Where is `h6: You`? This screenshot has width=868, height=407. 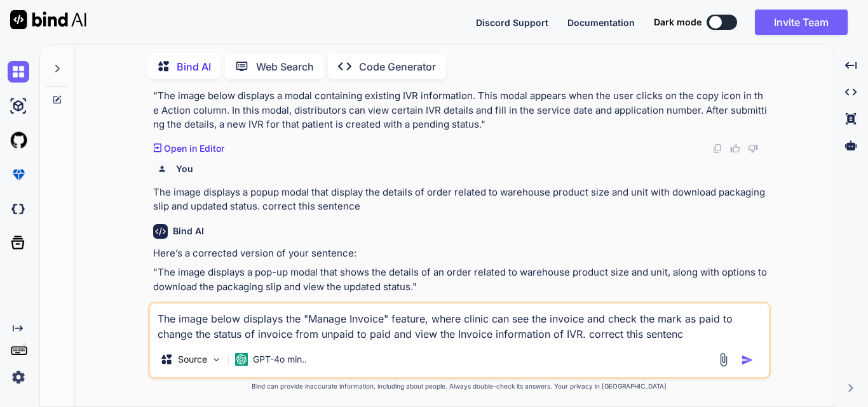
h6: You is located at coordinates (185, 169).